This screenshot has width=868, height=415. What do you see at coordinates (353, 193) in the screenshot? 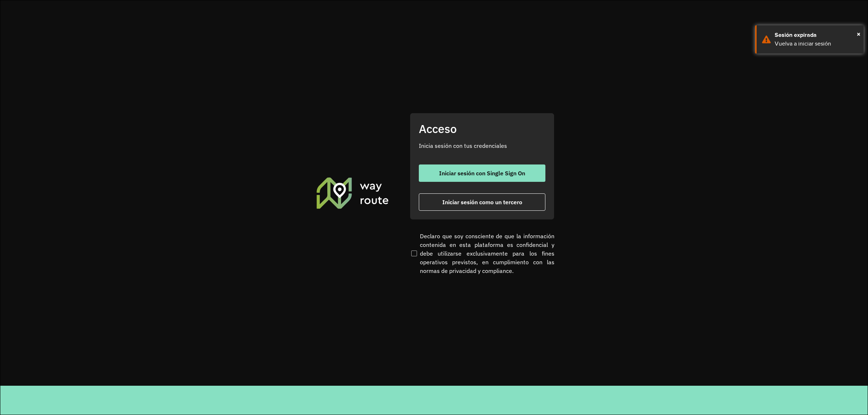
I see `img: Roteirizador AmbevTech` at bounding box center [353, 193].